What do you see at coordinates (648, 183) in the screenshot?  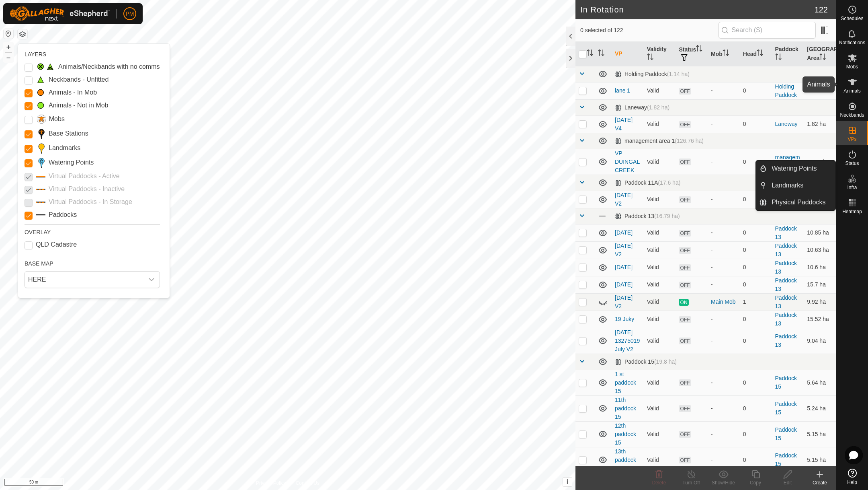 I see `div: Paddock 11A` at bounding box center [648, 183].